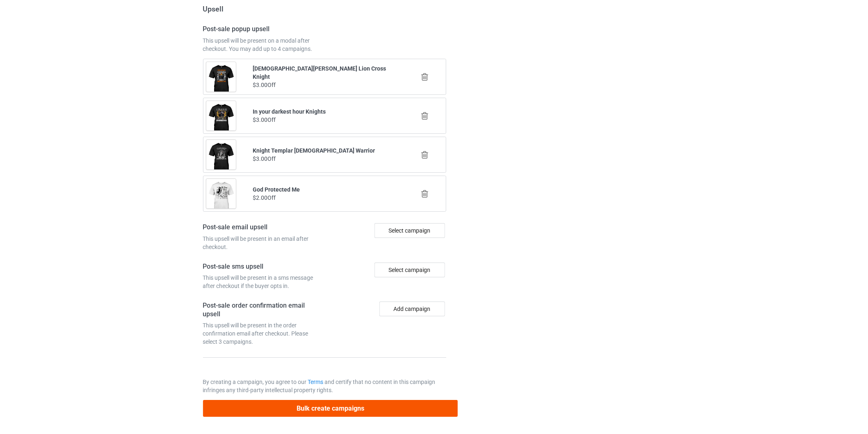 The width and height of the screenshot is (868, 434). I want to click on a: Terms, so click(316, 382).